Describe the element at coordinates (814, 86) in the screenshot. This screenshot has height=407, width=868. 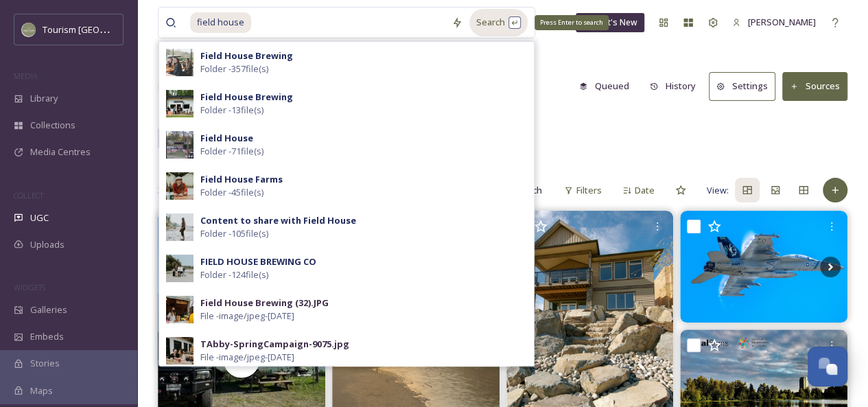
I see `button: Sources` at that location.